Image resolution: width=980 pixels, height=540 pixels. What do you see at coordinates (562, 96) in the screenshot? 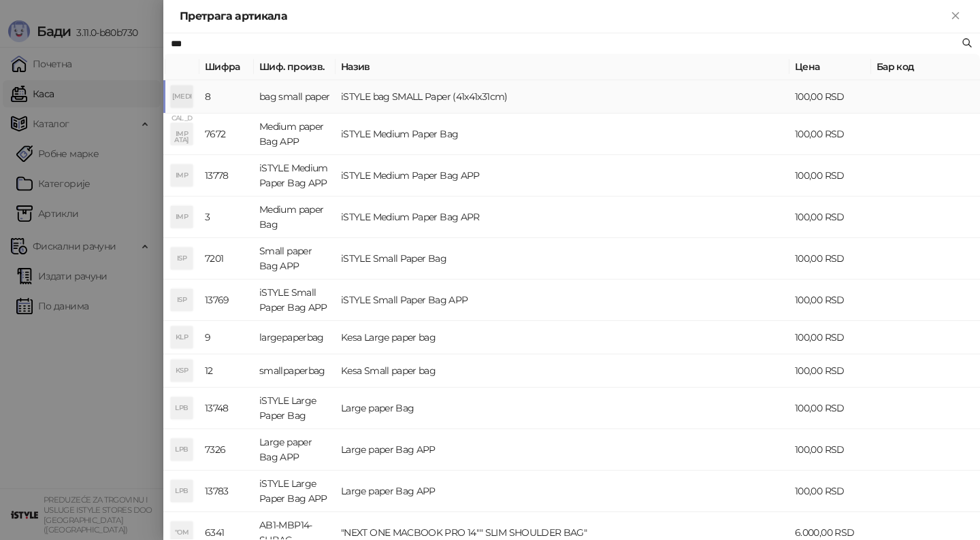
I see `td: iSTYLE bag SMALL Paper (41x41x31cm)` at bounding box center [562, 96].